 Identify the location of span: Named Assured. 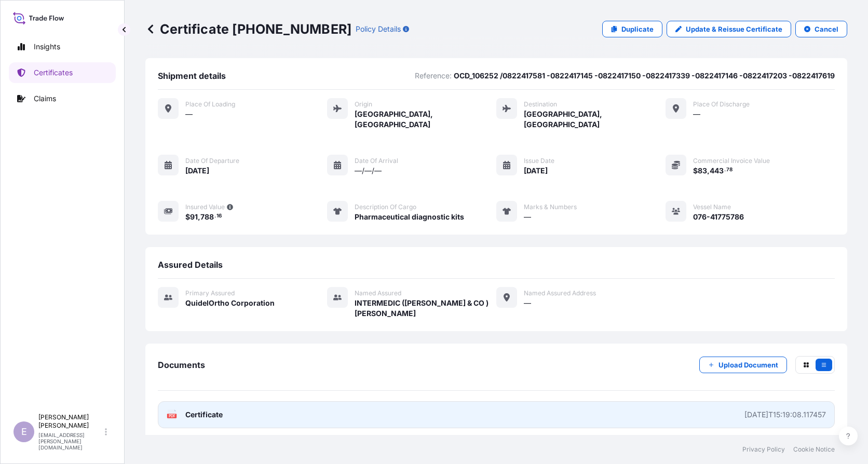
(378, 293).